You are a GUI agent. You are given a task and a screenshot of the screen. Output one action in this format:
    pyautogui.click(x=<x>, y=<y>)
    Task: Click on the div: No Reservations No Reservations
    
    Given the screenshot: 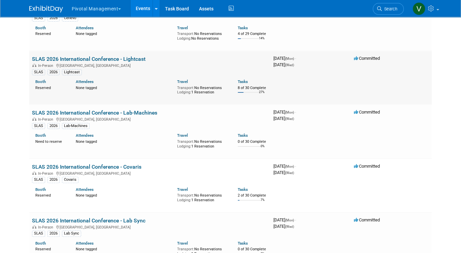 What is the action you would take?
    pyautogui.click(x=202, y=35)
    